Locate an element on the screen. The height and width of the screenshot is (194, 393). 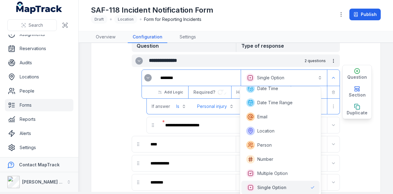
span: Single Option is located at coordinates (272, 187).